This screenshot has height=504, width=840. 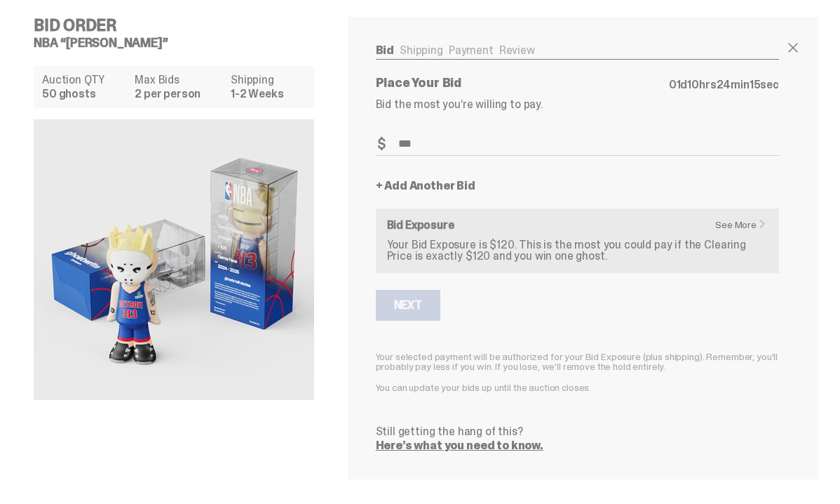 I want to click on p: Your Bid Exposure is $120. This is the most you could pay if the Clearing Price is exactly $120 a..., so click(x=577, y=250).